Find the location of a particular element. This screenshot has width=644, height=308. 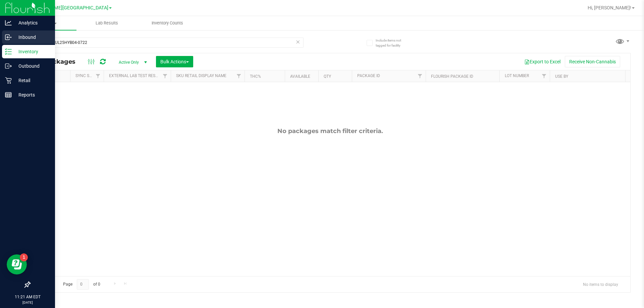

inline-svg: Reports is located at coordinates (8, 95).